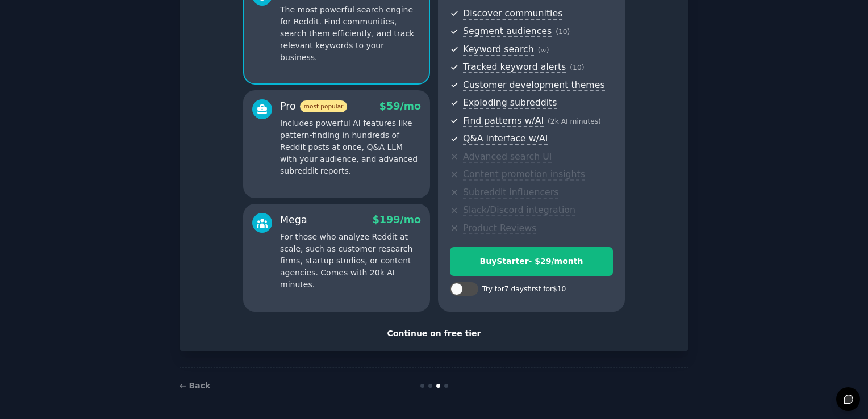 This screenshot has width=868, height=419. I want to click on span: Segment audiences, so click(507, 31).